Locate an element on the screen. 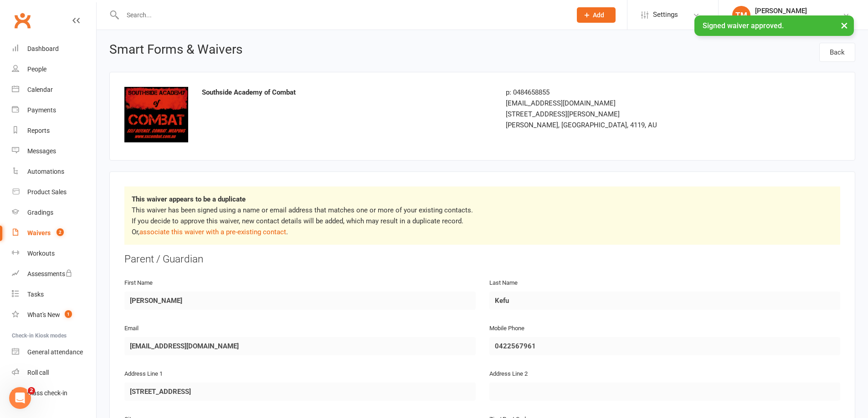 The image size is (868, 418). a: Gradings is located at coordinates (53, 212).